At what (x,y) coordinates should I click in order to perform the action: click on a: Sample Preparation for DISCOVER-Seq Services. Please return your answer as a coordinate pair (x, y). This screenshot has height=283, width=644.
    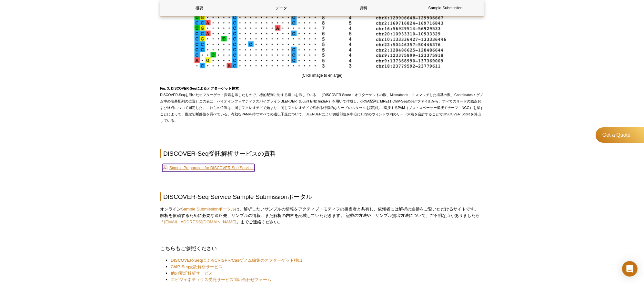
    Looking at the image, I should click on (209, 168).